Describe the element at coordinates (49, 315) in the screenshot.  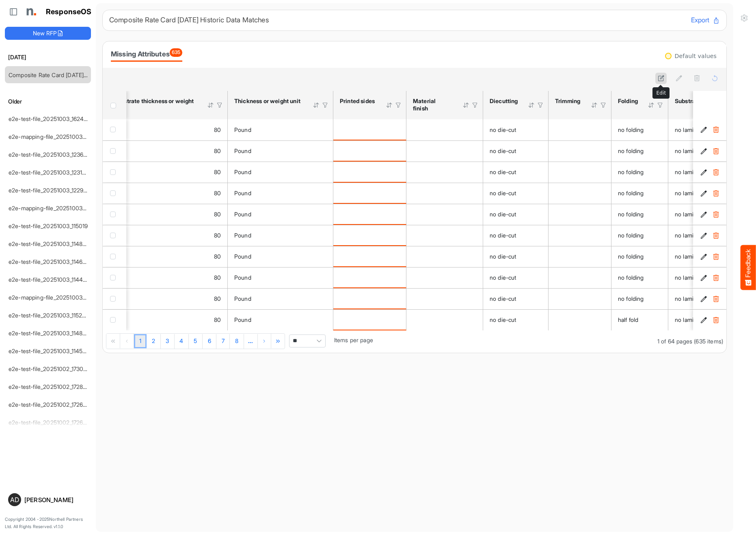
I see `a: e2e-test-file_20251003_115234` at that location.